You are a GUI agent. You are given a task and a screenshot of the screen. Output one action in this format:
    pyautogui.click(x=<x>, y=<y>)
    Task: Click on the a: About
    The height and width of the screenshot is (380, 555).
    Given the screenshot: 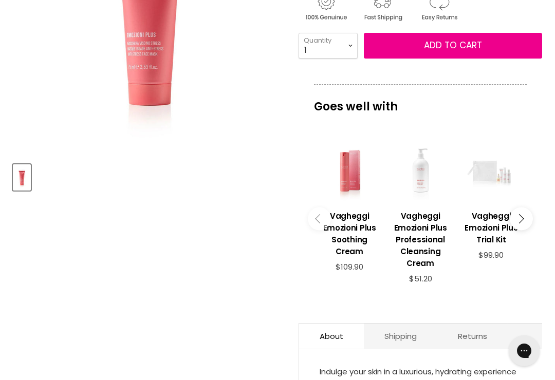 What is the action you would take?
    pyautogui.click(x=331, y=336)
    